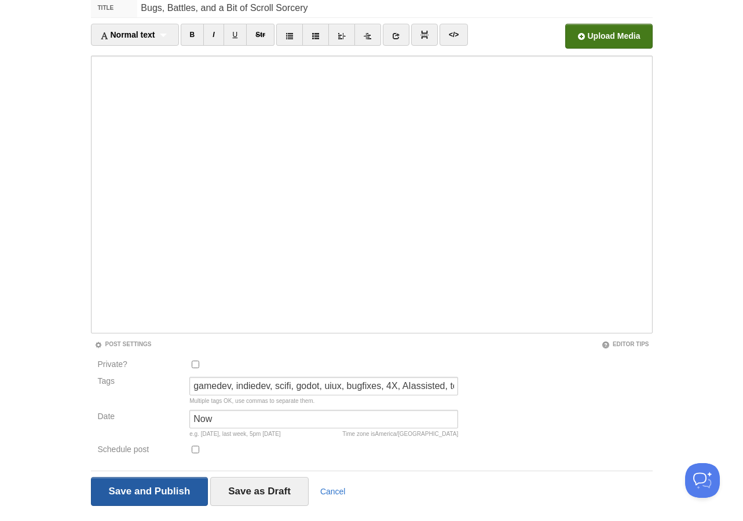 The height and width of the screenshot is (521, 743). What do you see at coordinates (625, 344) in the screenshot?
I see `a: Editor Tips` at bounding box center [625, 344].